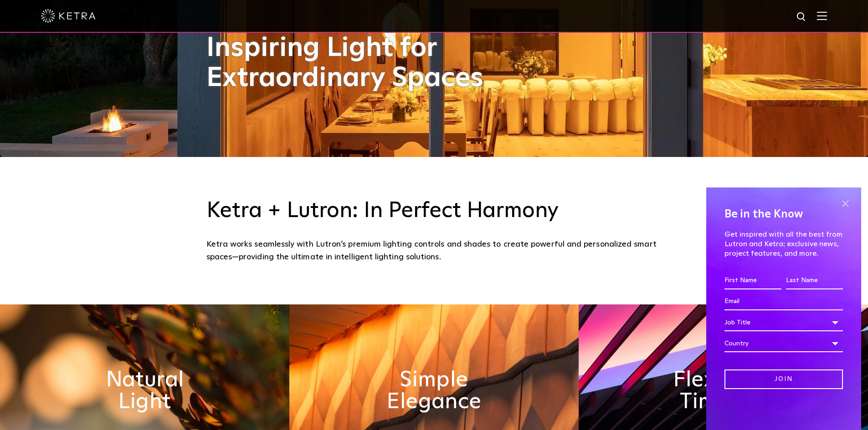 Image resolution: width=868 pixels, height=430 pixels. I want to click on h1: Inspiring Light for Extraordinary Spaces, so click(355, 63).